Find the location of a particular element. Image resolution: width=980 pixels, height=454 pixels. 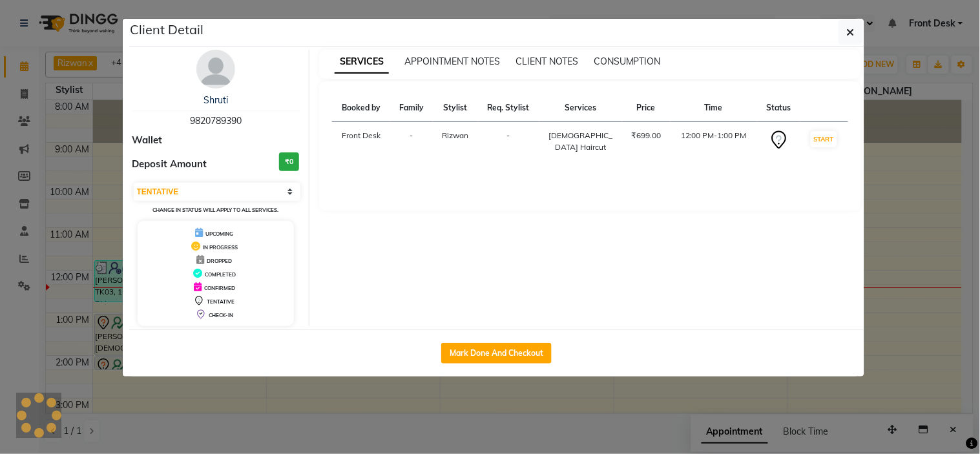

span: APPOINTMENT NOTES is located at coordinates (452, 62).